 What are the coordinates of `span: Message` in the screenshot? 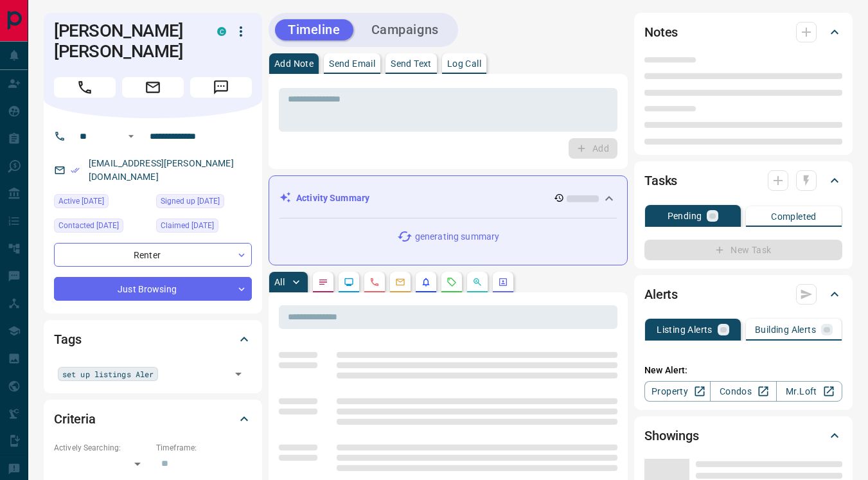 It's located at (221, 87).